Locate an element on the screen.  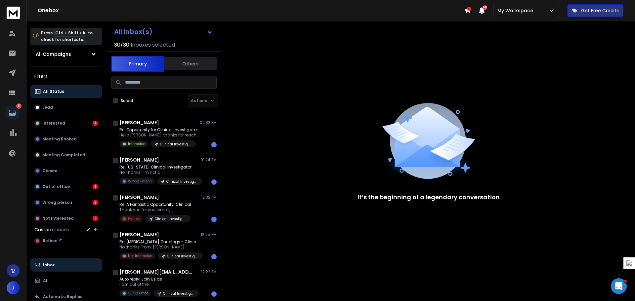
h1: All Campaigns is located at coordinates (53, 54).